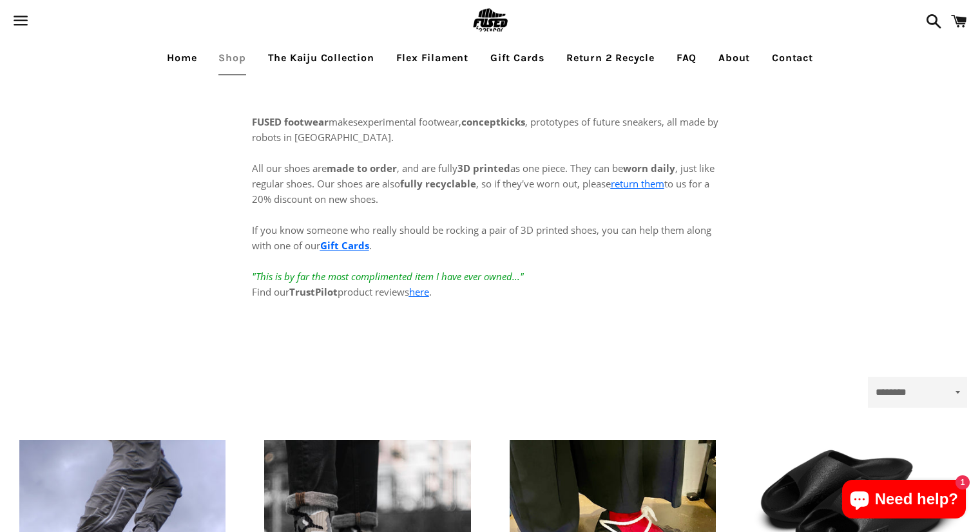 This screenshot has height=532, width=980. What do you see at coordinates (321, 58) in the screenshot?
I see `a: The Kaiju Collection` at bounding box center [321, 58].